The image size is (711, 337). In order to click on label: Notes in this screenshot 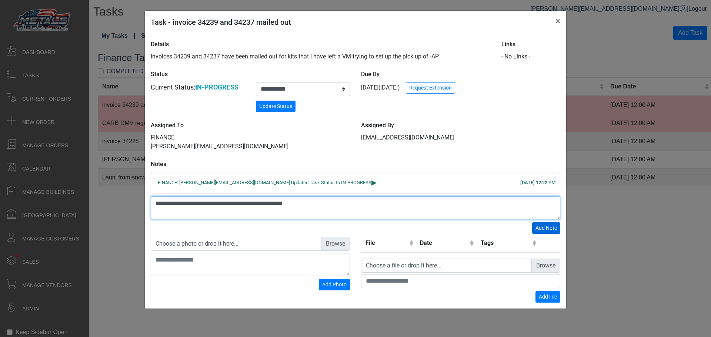, I will do `click(355, 164)`.